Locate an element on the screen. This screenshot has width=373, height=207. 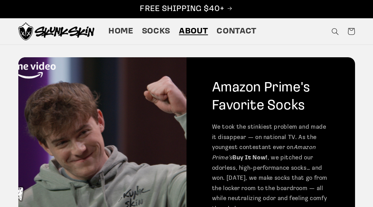
p: FREE SHIPPING $40+ is located at coordinates (186, 9).